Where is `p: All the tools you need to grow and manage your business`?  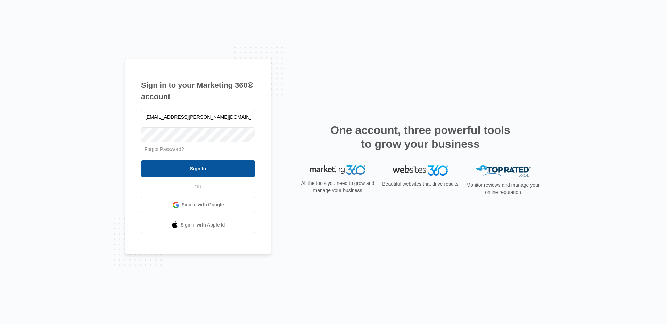 p: All the tools you need to grow and manage your business is located at coordinates (337, 187).